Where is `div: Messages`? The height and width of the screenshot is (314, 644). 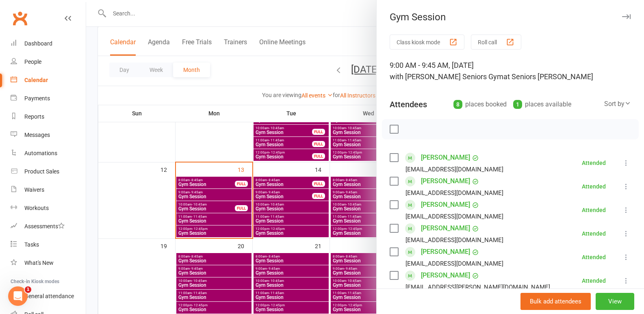 div: Messages is located at coordinates (37, 135).